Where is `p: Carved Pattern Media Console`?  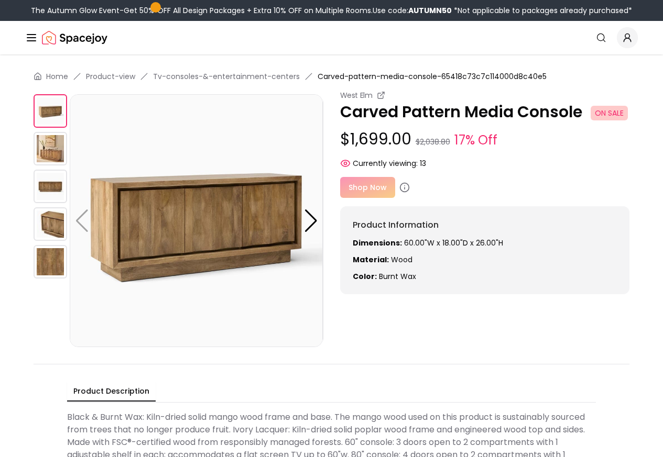
p: Carved Pattern Media Console is located at coordinates (485, 112).